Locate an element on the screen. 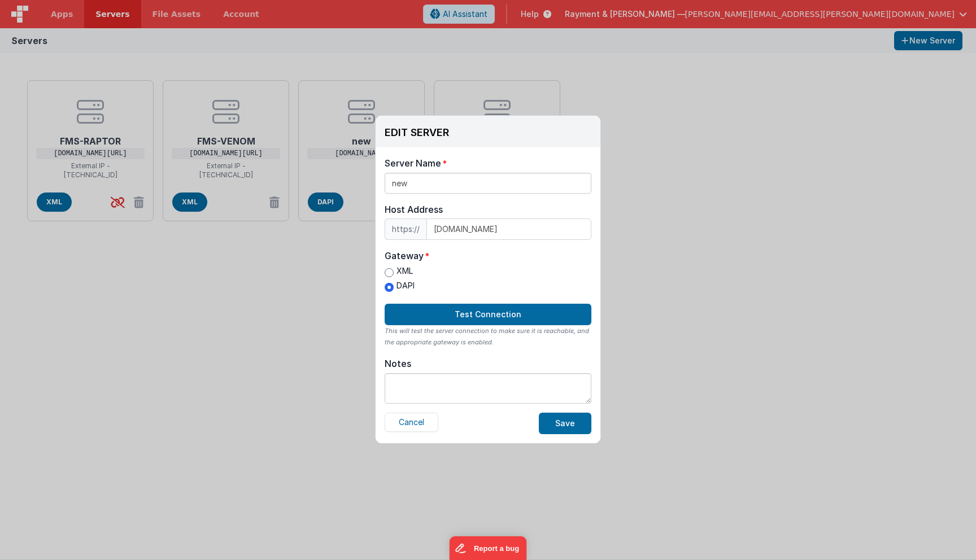 Image resolution: width=976 pixels, height=560 pixels. label: DAPI is located at coordinates (400, 286).